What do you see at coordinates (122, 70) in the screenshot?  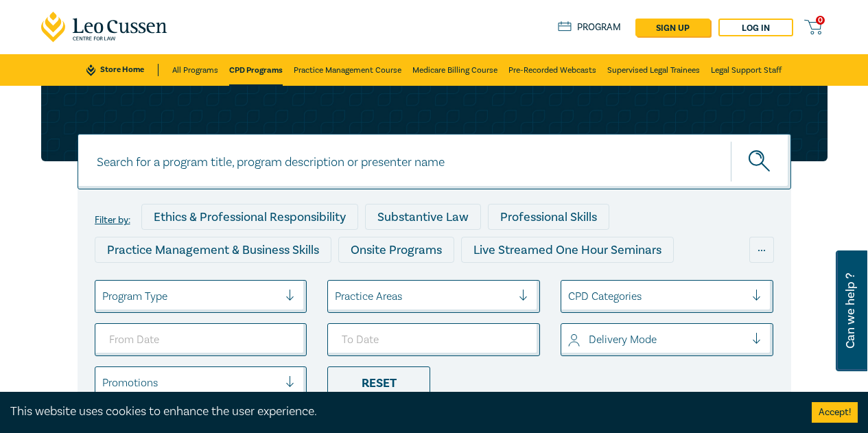 I see `a: Store Home` at bounding box center [122, 70].